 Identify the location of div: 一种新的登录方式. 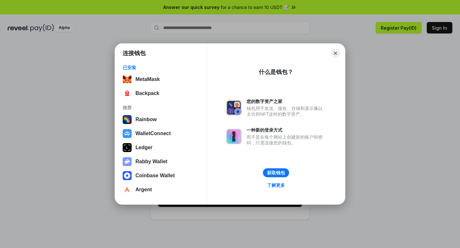
(286, 130).